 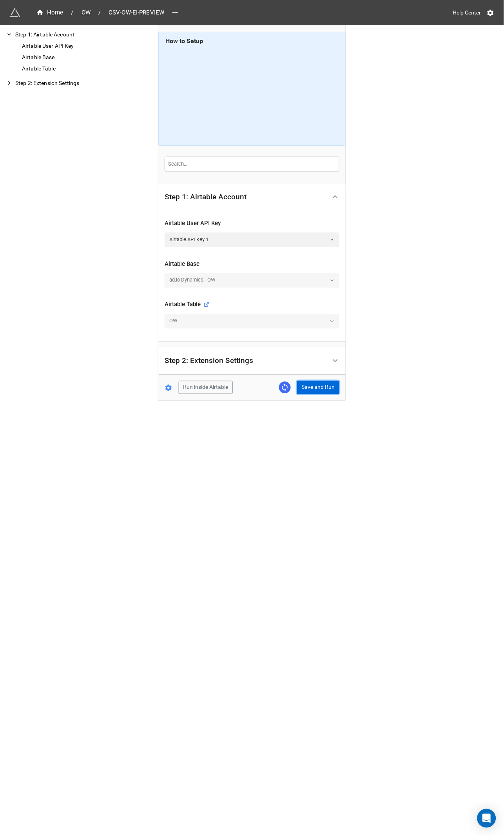 I want to click on span: OW, so click(x=85, y=13).